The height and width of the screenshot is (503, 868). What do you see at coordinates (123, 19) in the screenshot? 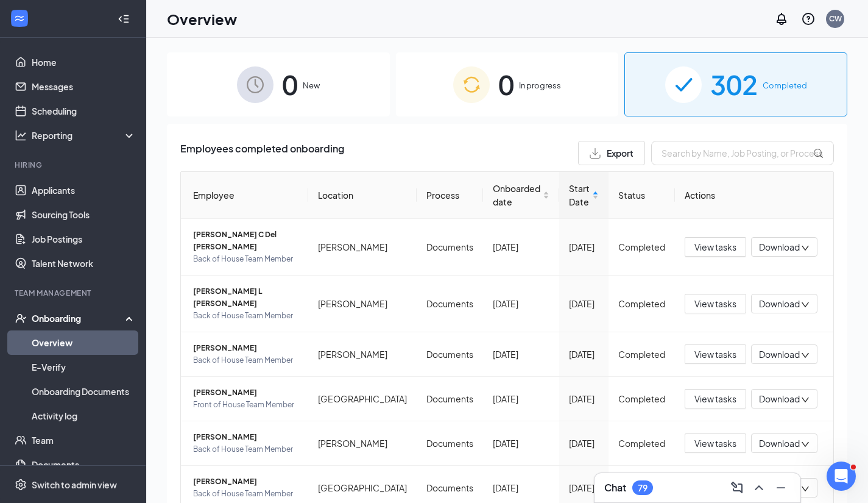
I see `svg: Collapse` at bounding box center [123, 19].